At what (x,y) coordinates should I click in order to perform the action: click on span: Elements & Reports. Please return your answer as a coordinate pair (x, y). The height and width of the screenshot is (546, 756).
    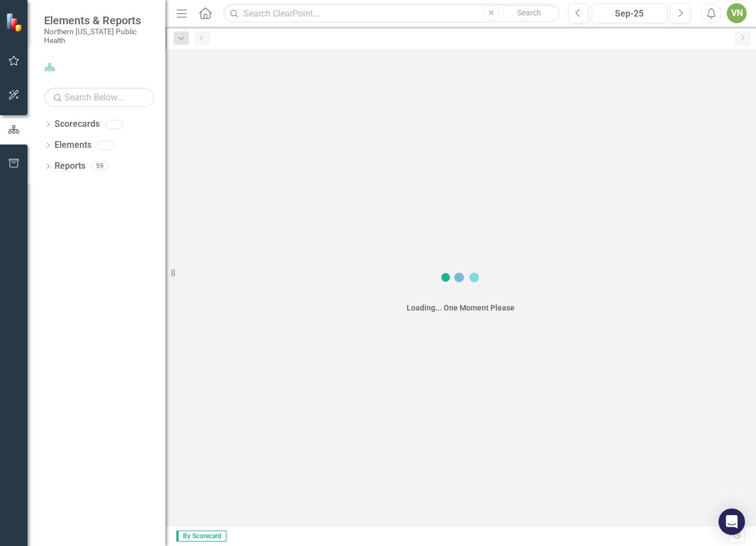
    Looking at the image, I should click on (99, 21).